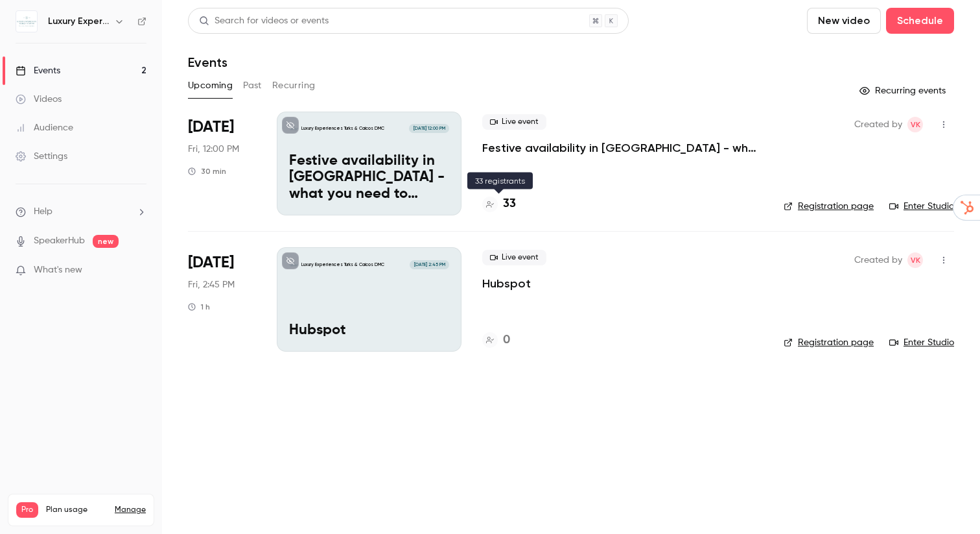 Image resolution: width=980 pixels, height=534 pixels. What do you see at coordinates (199, 307) in the screenshot?
I see `div: 1 h` at bounding box center [199, 307].